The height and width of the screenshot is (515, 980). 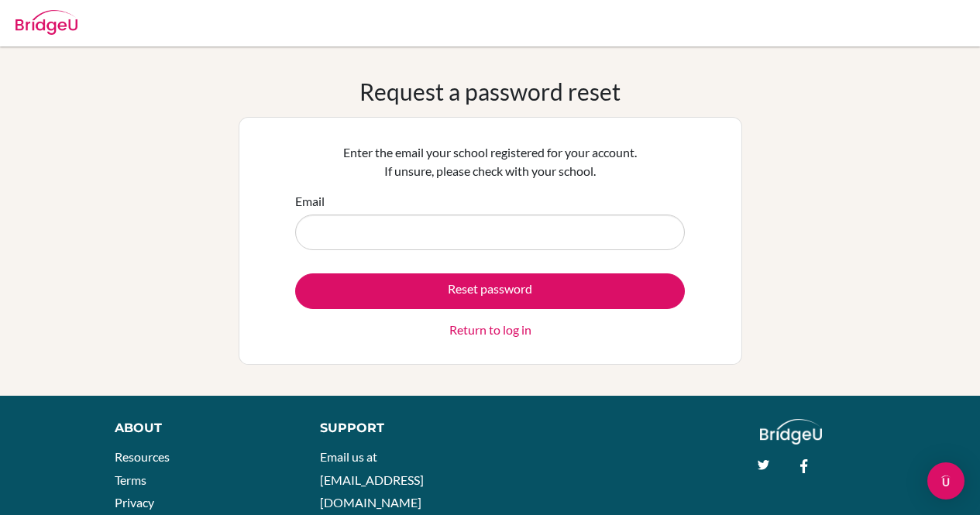 What do you see at coordinates (490, 291) in the screenshot?
I see `button: Reset password` at bounding box center [490, 291].